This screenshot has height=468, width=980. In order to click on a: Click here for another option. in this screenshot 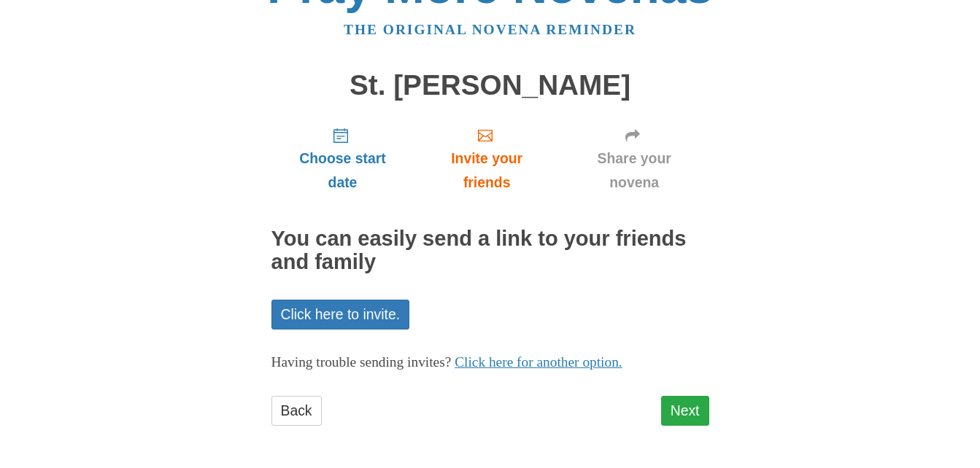, I will do `click(538, 362)`.